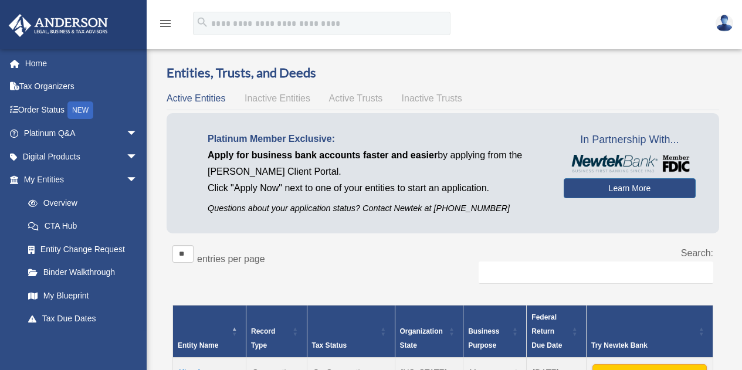 The width and height of the screenshot is (742, 370). What do you see at coordinates (697, 253) in the screenshot?
I see `label: Search:` at bounding box center [697, 253].